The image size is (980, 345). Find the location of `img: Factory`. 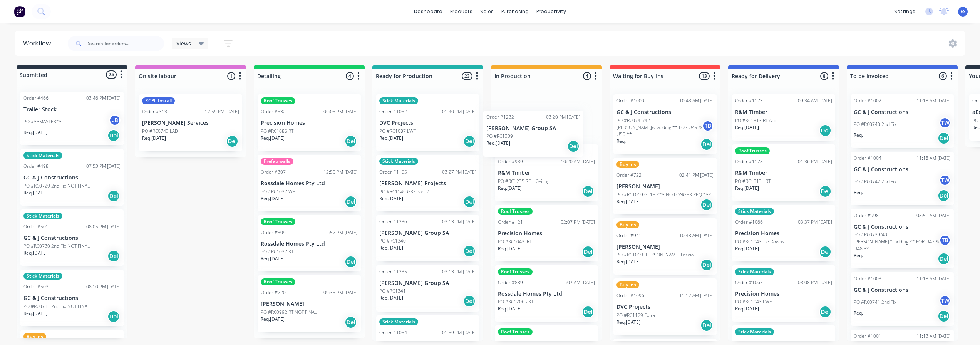

img: Factory is located at coordinates (20, 12).